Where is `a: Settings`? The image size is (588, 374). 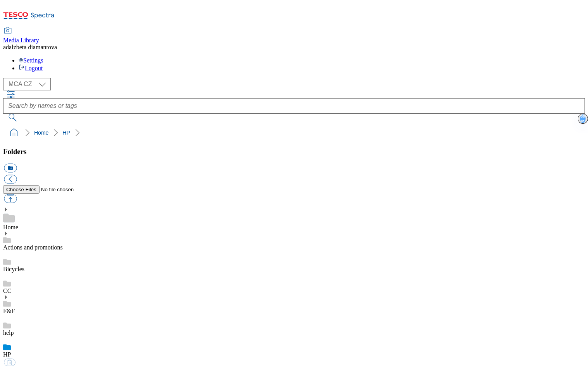
a: Settings is located at coordinates (31, 60).